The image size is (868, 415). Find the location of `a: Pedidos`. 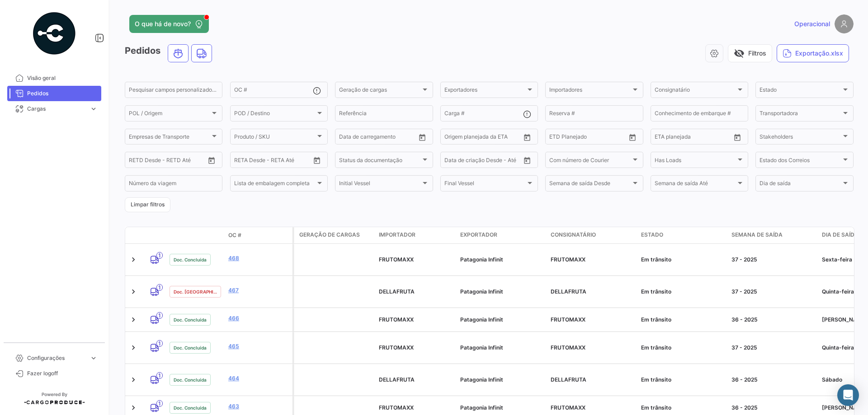

a: Pedidos is located at coordinates (54, 94).